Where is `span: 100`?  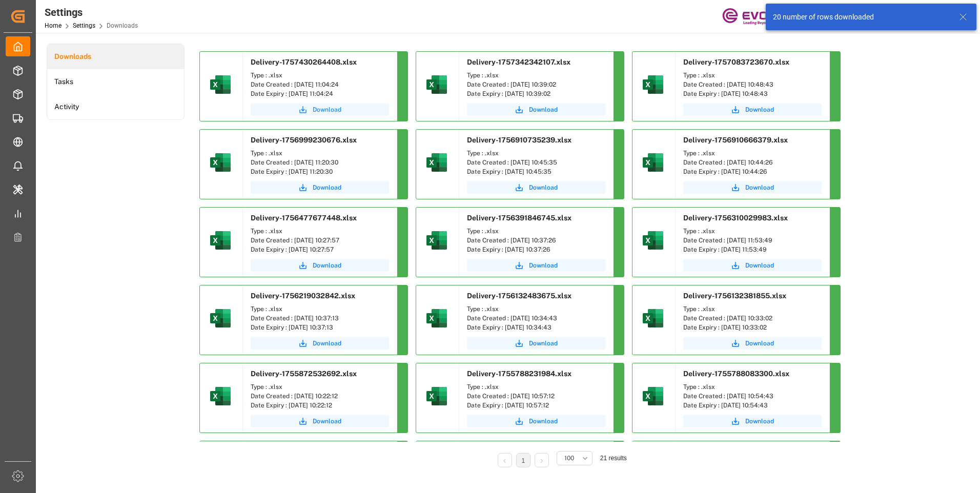
span: 100 is located at coordinates (569, 458).